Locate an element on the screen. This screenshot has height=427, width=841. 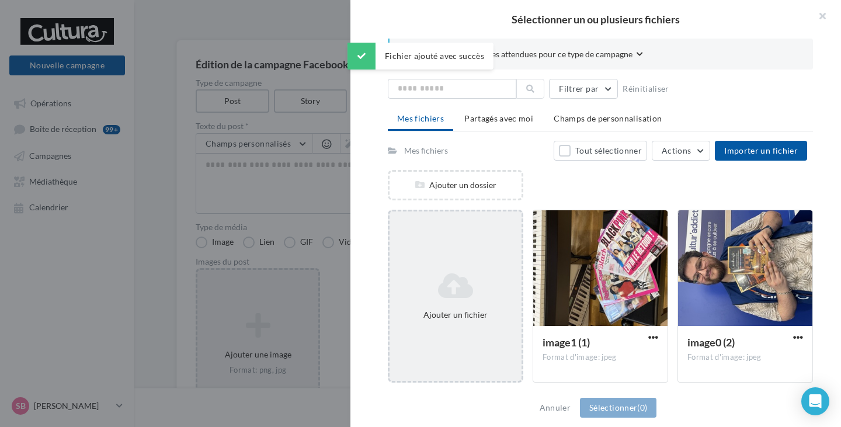
span: (0) is located at coordinates (642, 407).